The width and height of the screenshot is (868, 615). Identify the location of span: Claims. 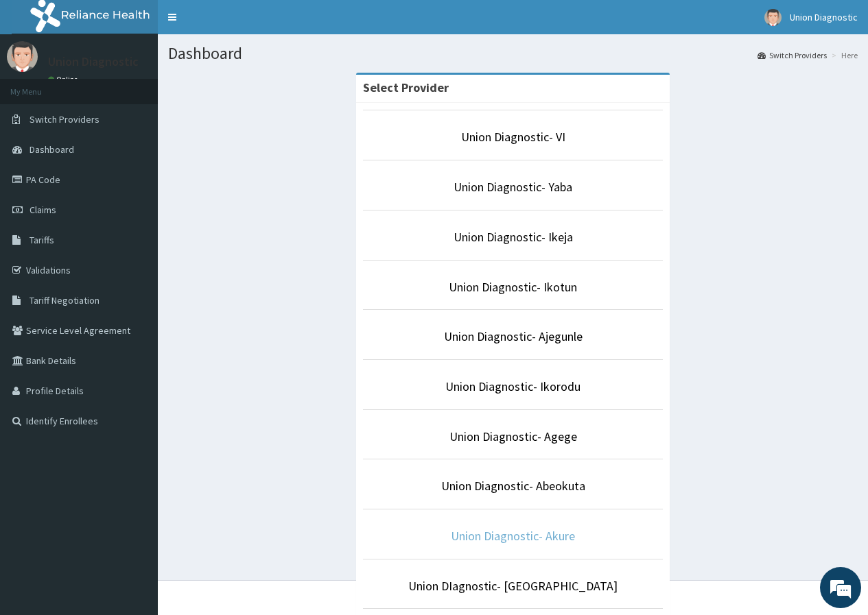
(42, 210).